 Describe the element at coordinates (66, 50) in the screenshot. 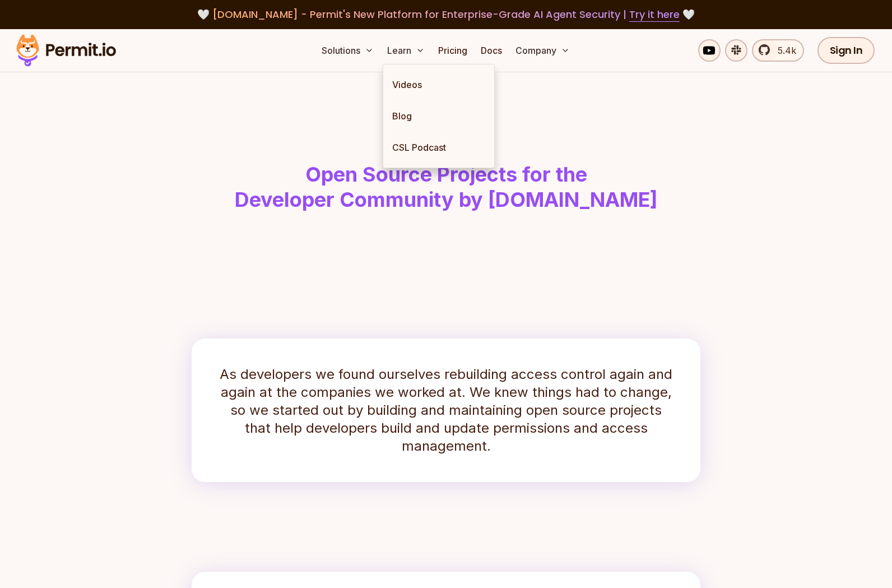

I see `img: Permit logo` at that location.